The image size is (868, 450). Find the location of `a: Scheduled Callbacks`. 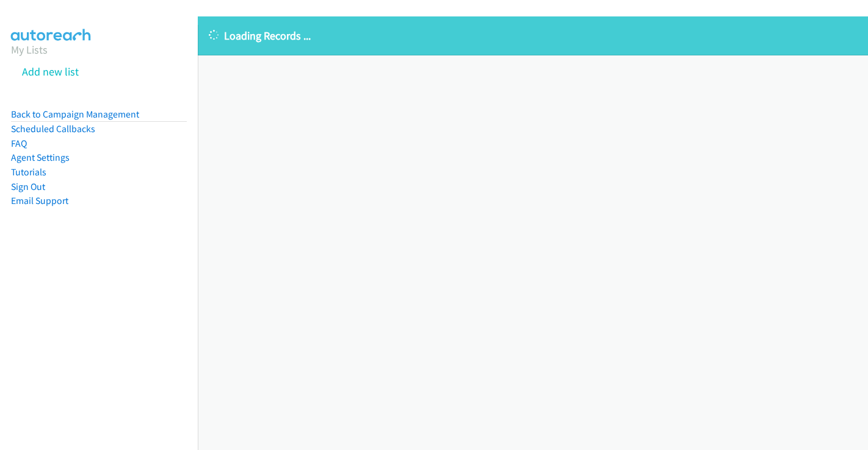

a: Scheduled Callbacks is located at coordinates (53, 129).